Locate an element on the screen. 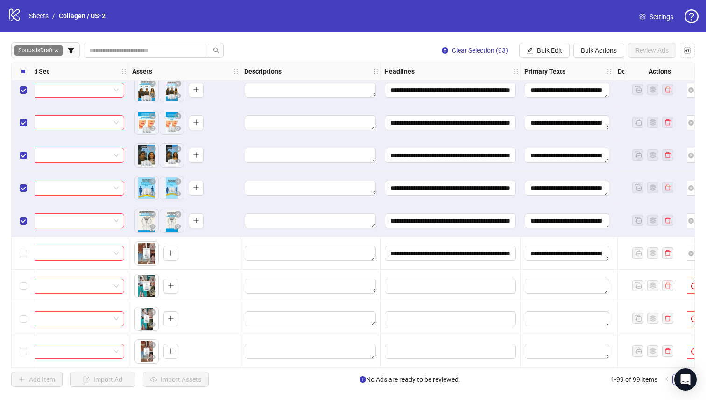  button: Clear Selection (93) is located at coordinates (475, 50).